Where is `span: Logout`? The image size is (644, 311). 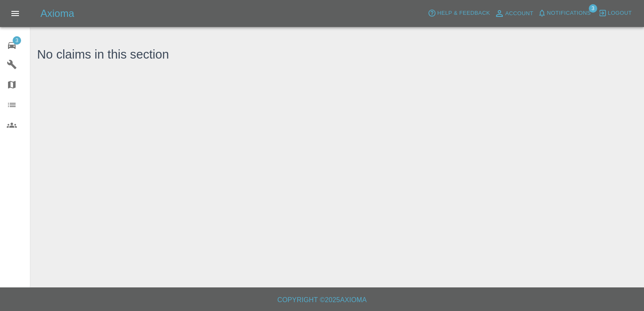
span: Logout is located at coordinates (620, 13).